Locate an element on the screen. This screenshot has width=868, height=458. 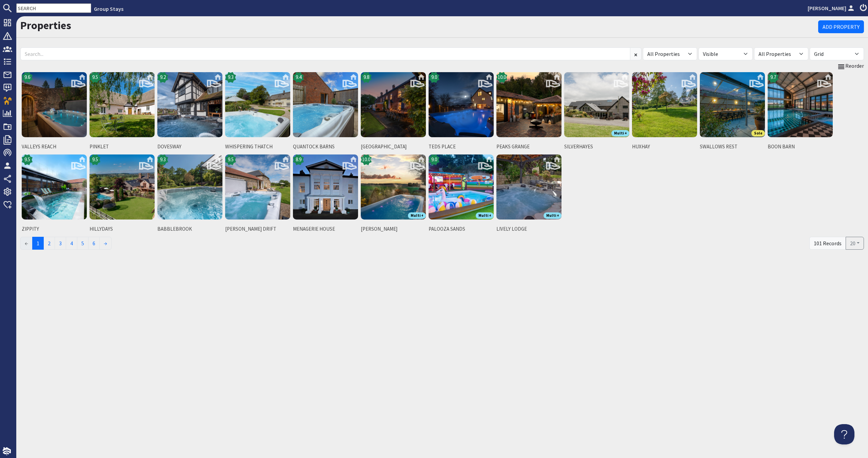
img: LIVELY LODGE's icon is located at coordinates (529, 187).